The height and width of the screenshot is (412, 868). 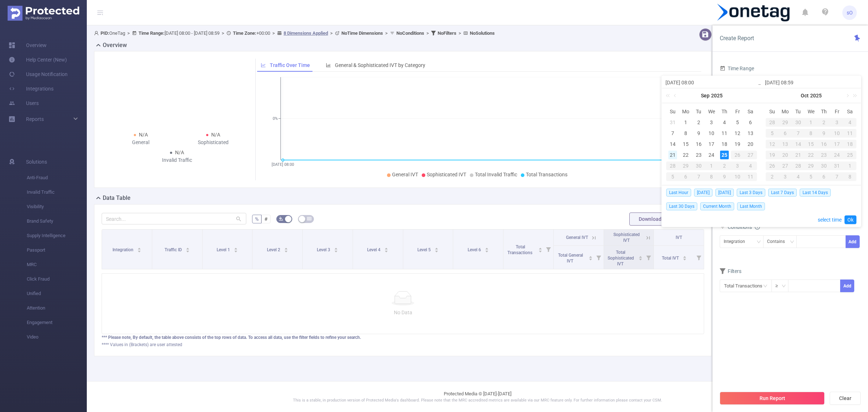 I want to click on td: September 7, 2025, so click(x=673, y=133).